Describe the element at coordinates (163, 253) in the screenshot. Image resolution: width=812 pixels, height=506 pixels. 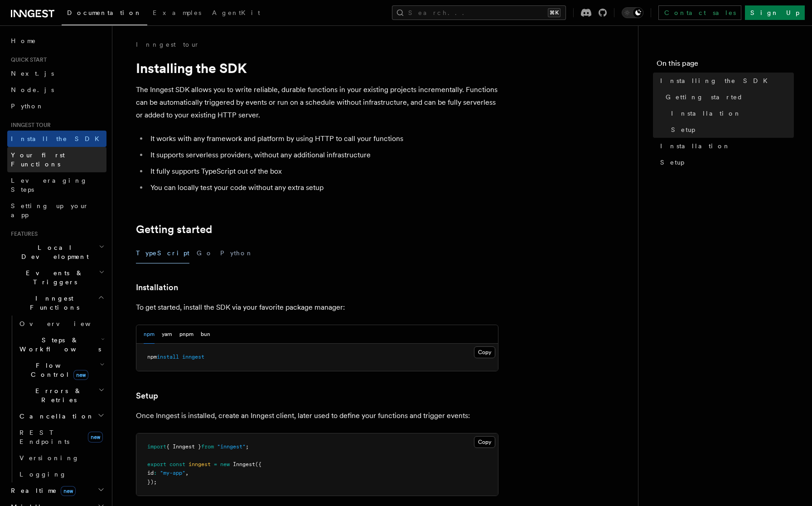
I see `button: TypeScript` at that location.